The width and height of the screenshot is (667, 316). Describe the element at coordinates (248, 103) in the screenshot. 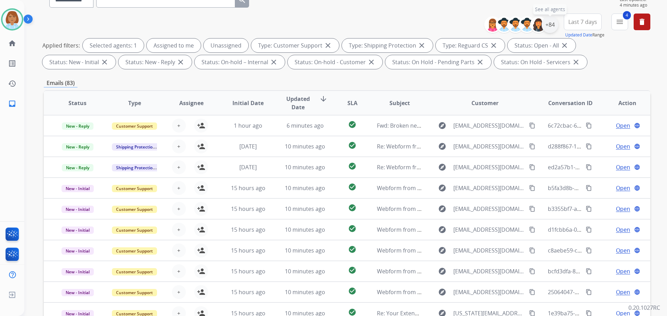

I see `span: Initial Date` at that location.